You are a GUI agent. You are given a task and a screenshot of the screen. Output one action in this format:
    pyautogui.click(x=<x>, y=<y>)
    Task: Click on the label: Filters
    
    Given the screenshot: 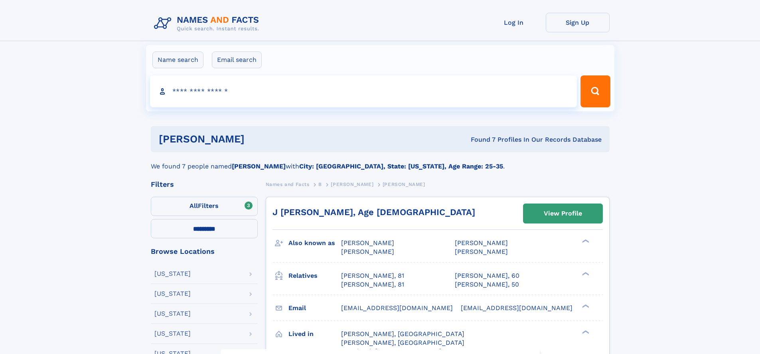 What is the action you would take?
    pyautogui.click(x=204, y=206)
    